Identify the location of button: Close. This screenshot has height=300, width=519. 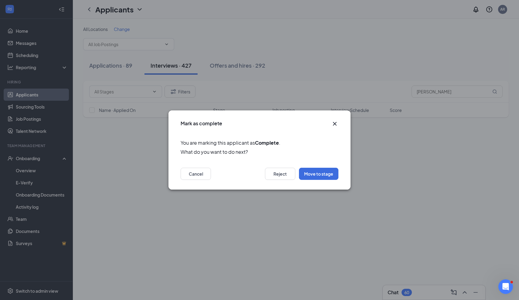
(335, 124).